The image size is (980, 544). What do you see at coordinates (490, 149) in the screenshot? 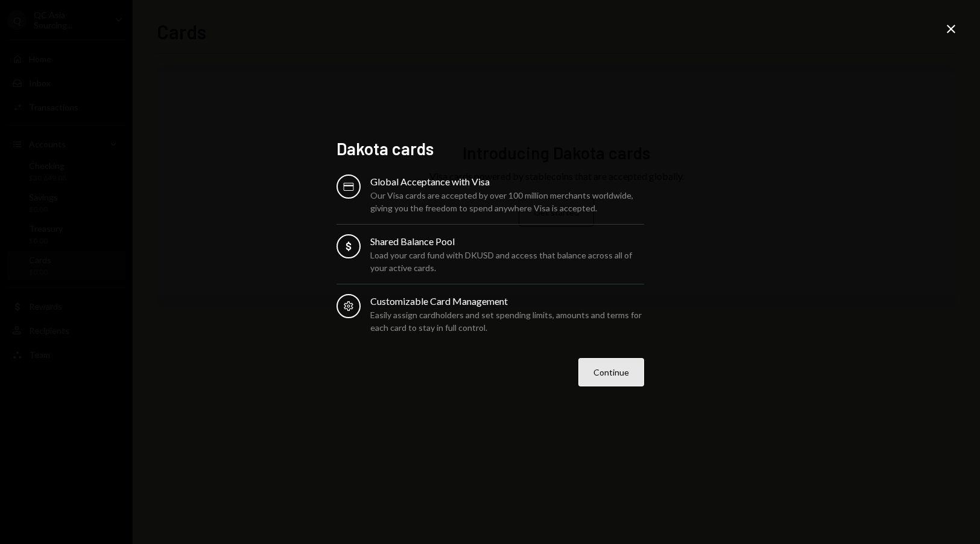
I see `h2: Dakota cards` at bounding box center [490, 149].